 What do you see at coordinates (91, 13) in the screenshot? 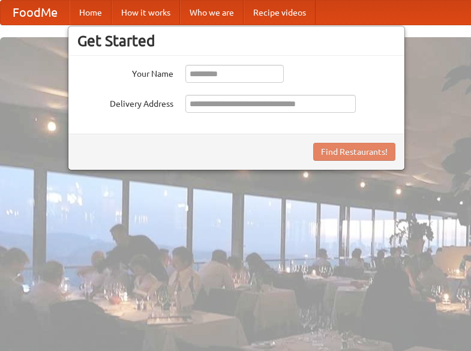
I see `a: Home` at bounding box center [91, 13].